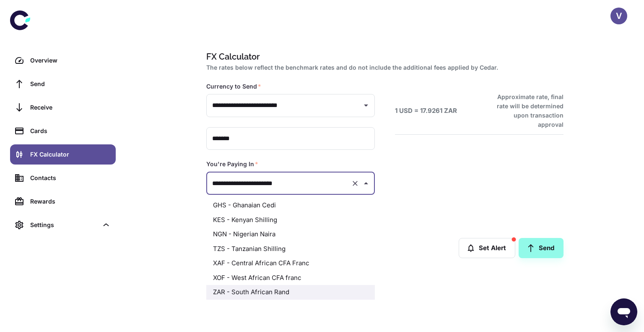  I want to click on a: Contacts, so click(63, 178).